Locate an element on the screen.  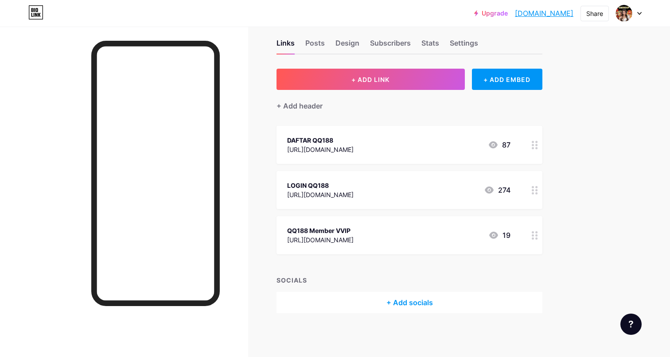
div: Stats is located at coordinates (430, 46).